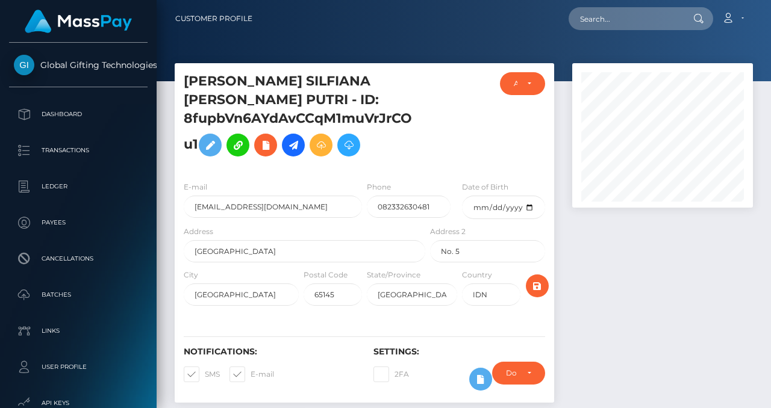  I want to click on p: Cancellations, so click(78, 259).